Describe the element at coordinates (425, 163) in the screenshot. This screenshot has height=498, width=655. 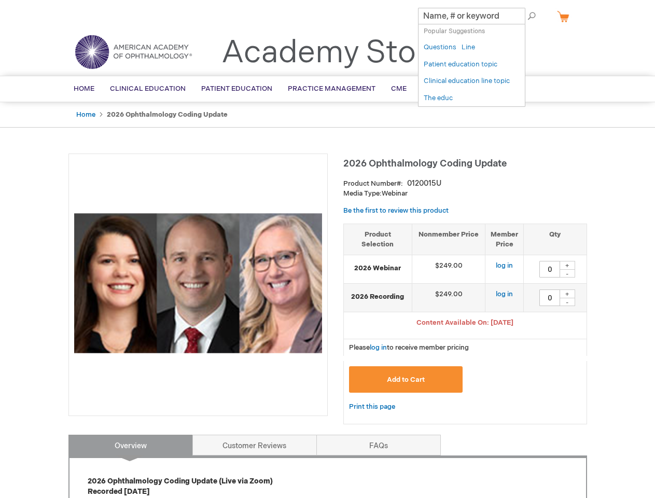
I see `span: 2026 Ophthalmology Coding Update` at that location.